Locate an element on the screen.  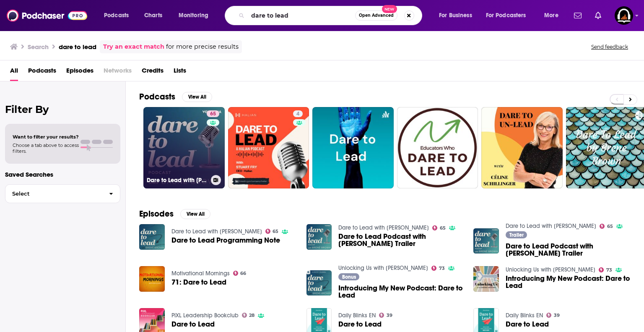
span: Open Advanced is located at coordinates (376, 16).